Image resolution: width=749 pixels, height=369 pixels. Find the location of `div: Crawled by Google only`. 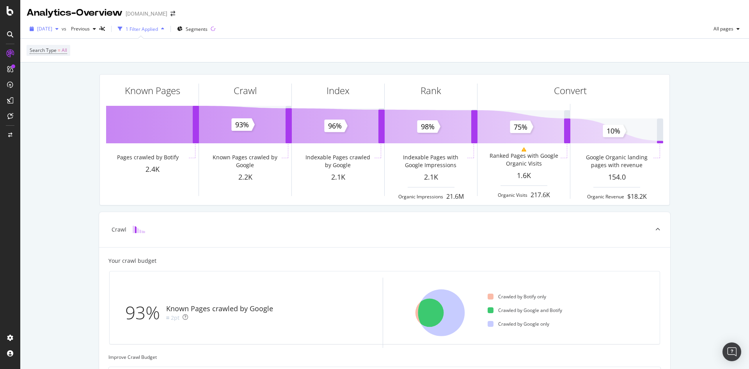

div: Crawled by Google only is located at coordinates (519, 324).